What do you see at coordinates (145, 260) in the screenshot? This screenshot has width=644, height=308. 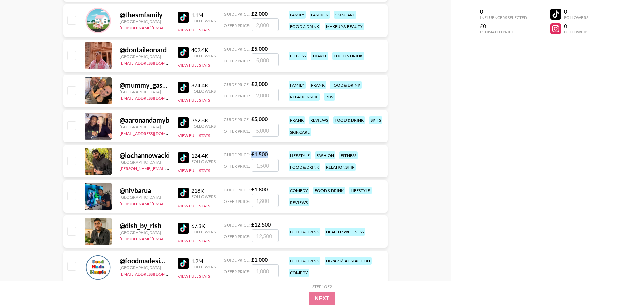 I see `div: @ foodmadesimple` at bounding box center [145, 260].